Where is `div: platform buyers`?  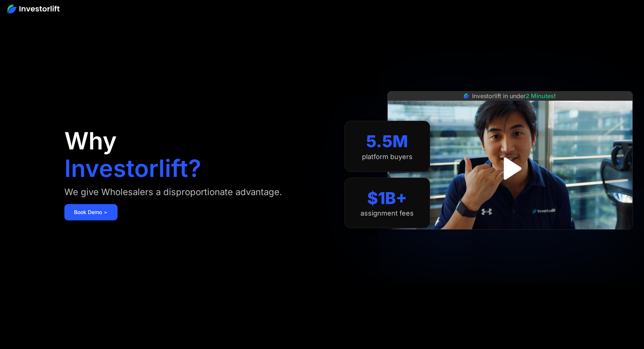
div: platform buyers is located at coordinates (387, 157).